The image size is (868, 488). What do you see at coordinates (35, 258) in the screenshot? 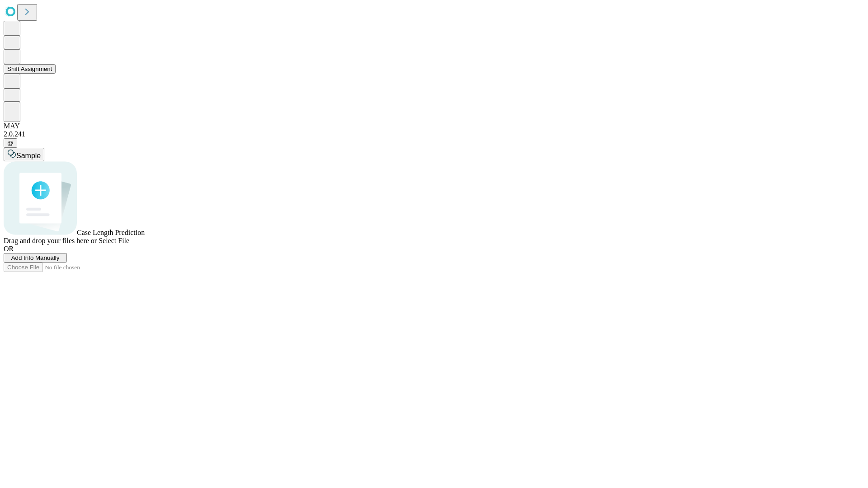
I see `span: Add Info Manually` at bounding box center [35, 258].